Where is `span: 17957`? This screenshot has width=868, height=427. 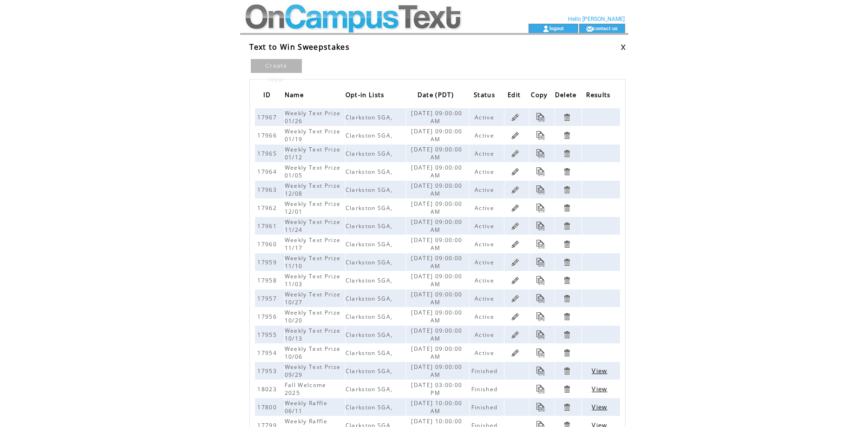 span: 17957 is located at coordinates (268, 298).